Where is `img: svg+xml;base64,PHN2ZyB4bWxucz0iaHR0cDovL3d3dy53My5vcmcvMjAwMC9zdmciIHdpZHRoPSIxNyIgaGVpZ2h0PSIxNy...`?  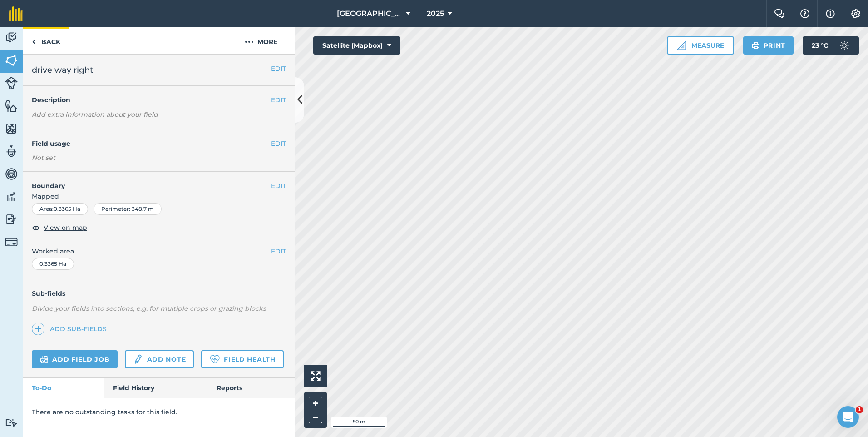 img: svg+xml;base64,PHN2ZyB4bWxucz0iaHR0cDovL3d3dy53My5vcmcvMjAwMC9zdmciIHdpZHRoPSIxNyIgaGVpZ2h0PSIxNy... is located at coordinates (830, 14).